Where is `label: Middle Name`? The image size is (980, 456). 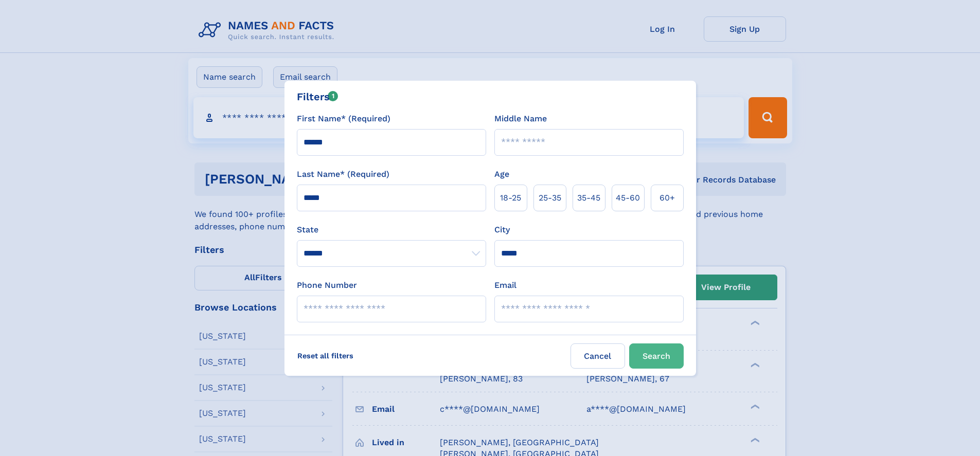
label: Middle Name is located at coordinates (520, 119).